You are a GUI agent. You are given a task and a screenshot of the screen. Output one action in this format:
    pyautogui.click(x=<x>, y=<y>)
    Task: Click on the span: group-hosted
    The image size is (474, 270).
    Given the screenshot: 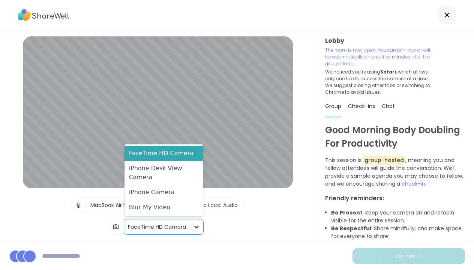 What is the action you would take?
    pyautogui.click(x=384, y=160)
    